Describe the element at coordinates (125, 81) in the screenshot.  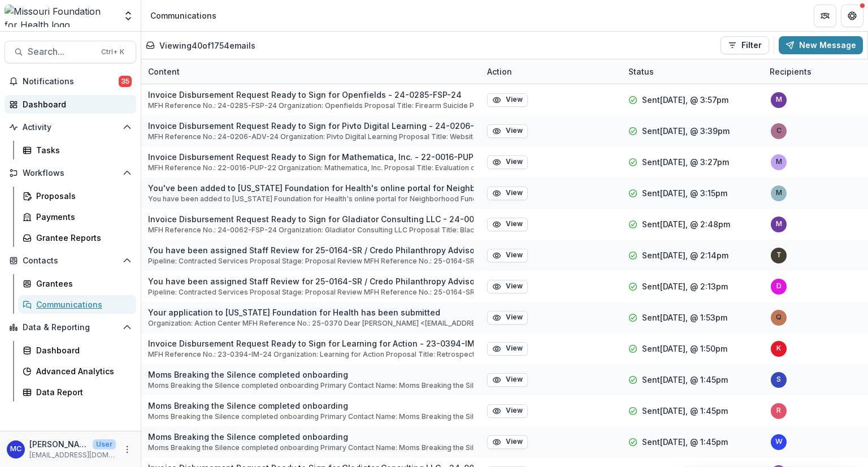
I see `span: 35` at that location.